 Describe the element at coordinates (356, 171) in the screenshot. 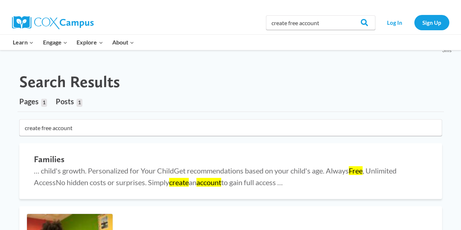

I see `mark: Free` at that location.